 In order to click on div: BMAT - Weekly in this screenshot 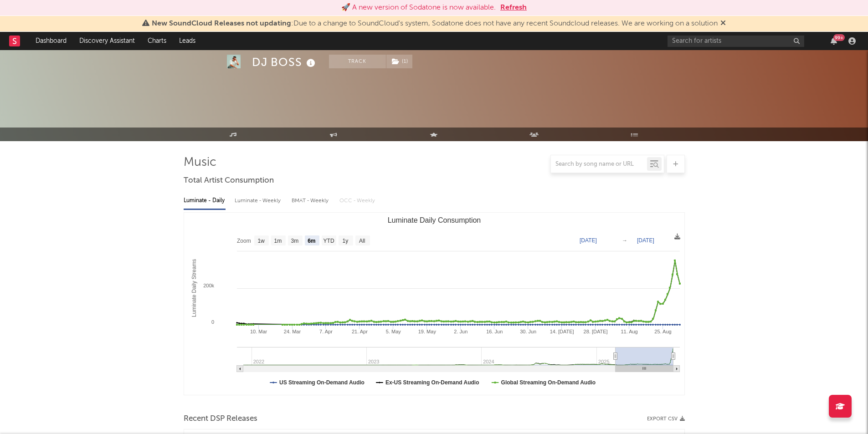, I will do `click(310, 201)`.